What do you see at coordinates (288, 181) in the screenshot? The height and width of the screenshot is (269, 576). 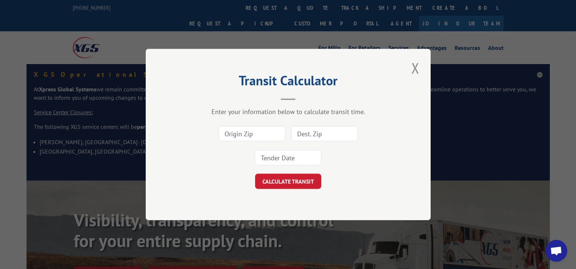 I see `button: CALCULATE TRANSIT` at bounding box center [288, 181].